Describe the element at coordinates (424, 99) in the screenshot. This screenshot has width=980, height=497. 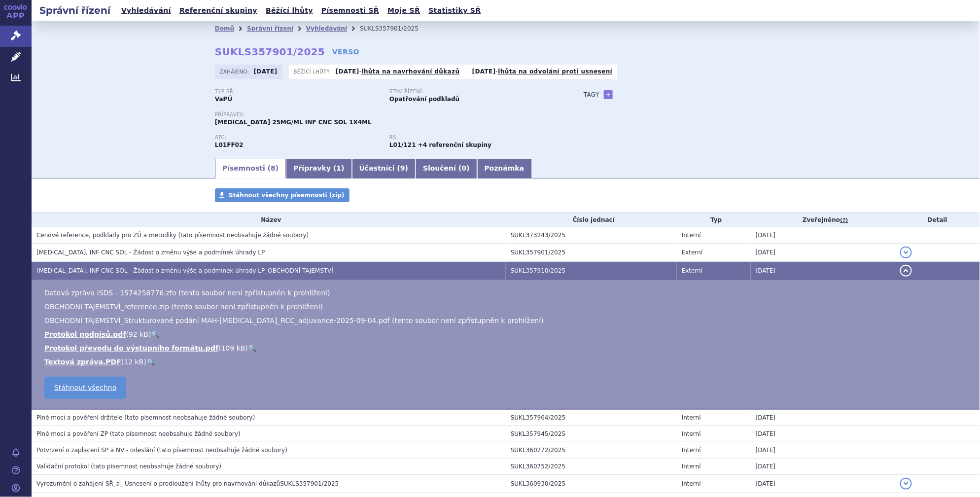
I see `strong: Opatřování podkladů` at that location.